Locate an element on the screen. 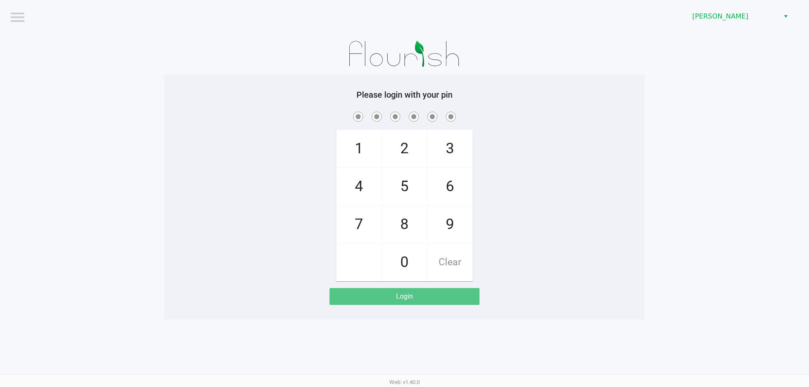 The width and height of the screenshot is (809, 387). span: 6 is located at coordinates (450, 187).